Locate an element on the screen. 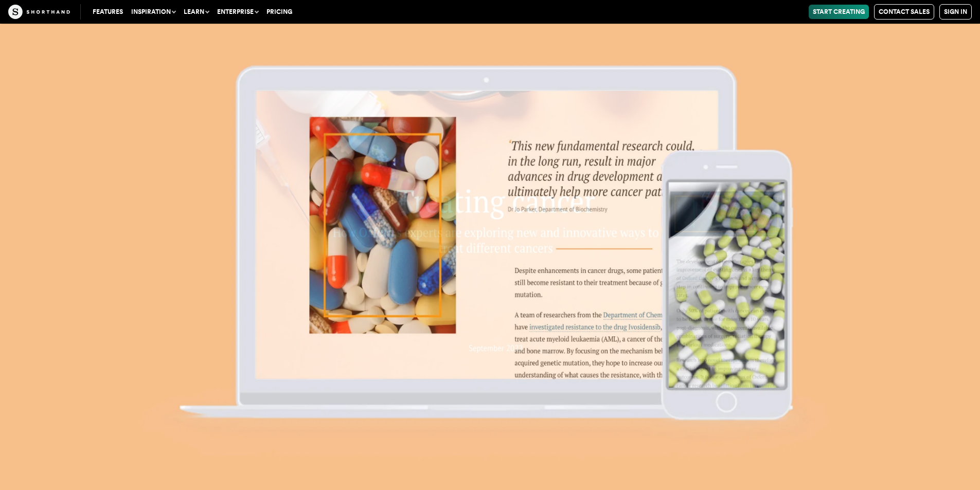 The image size is (980, 490). a: Sign in is located at coordinates (955, 11).